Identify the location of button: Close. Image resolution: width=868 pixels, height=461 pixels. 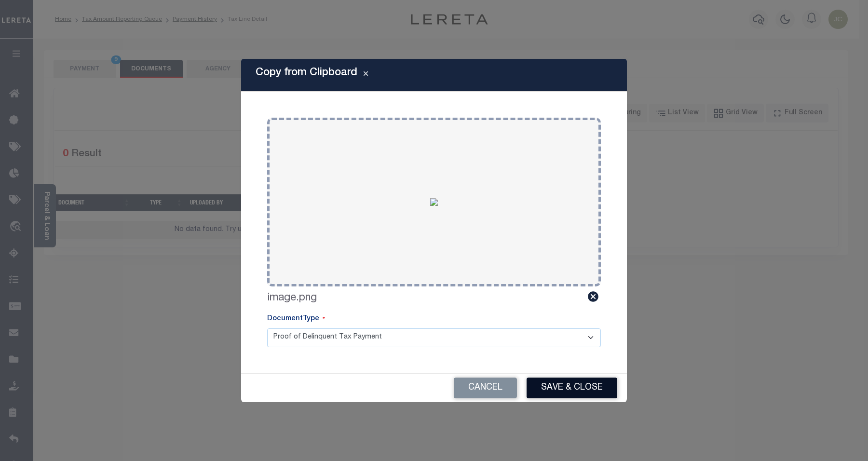
(366, 75).